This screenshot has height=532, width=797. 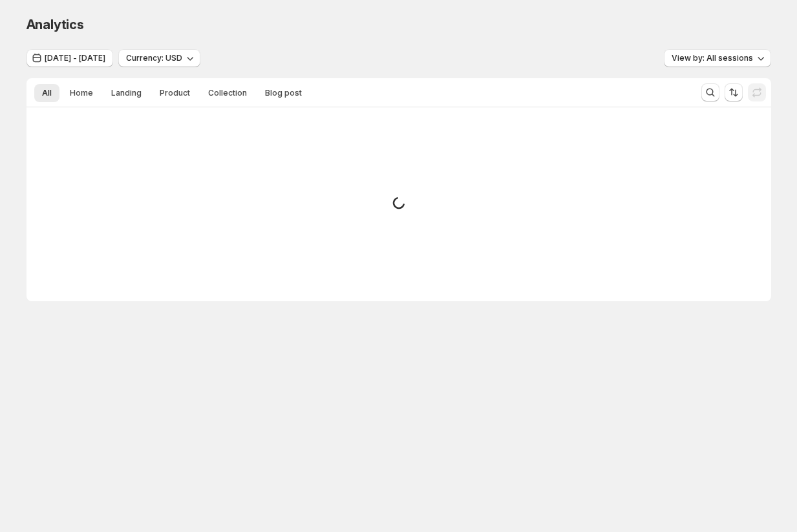 I want to click on span: Product, so click(x=174, y=93).